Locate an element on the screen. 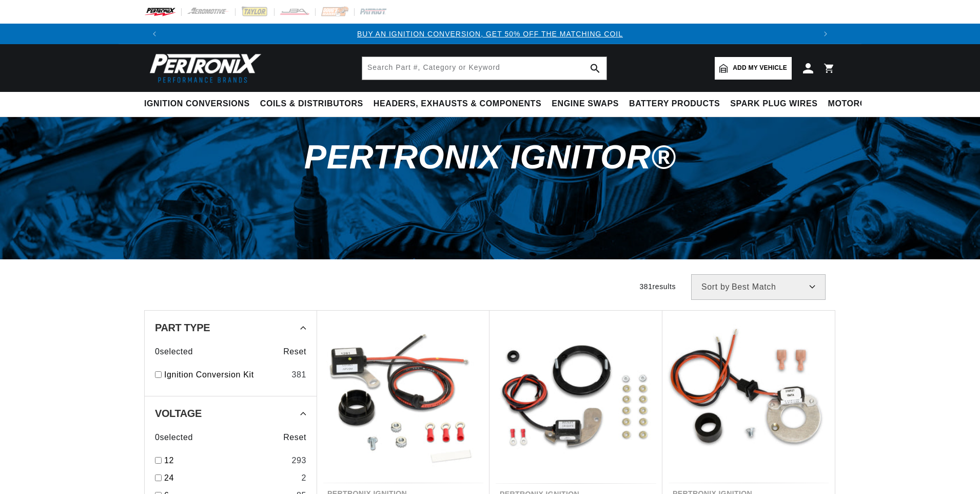 The height and width of the screenshot is (494, 980). span: Ignition Conversions is located at coordinates (197, 104).